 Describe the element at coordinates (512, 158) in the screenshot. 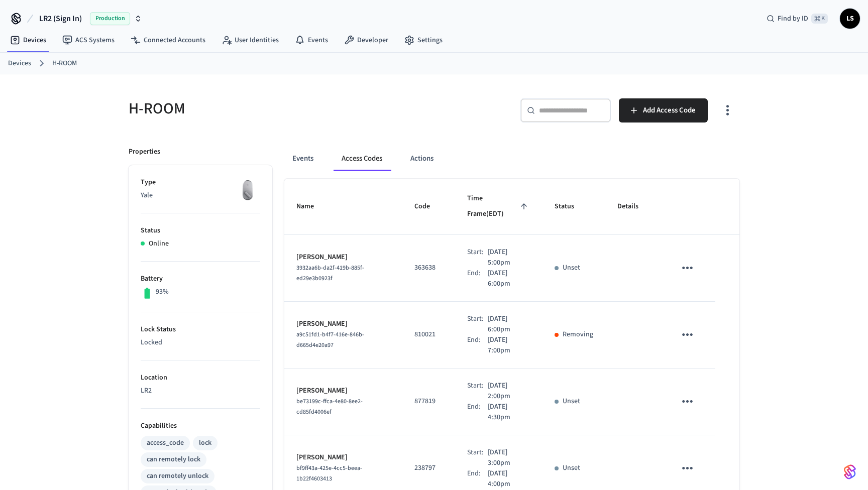

I see `div: ant example` at that location.